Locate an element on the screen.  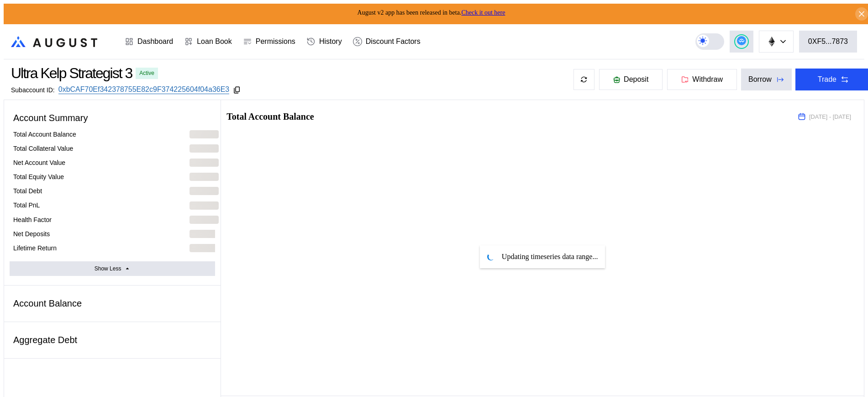
div: Show Less is located at coordinates (108, 268).